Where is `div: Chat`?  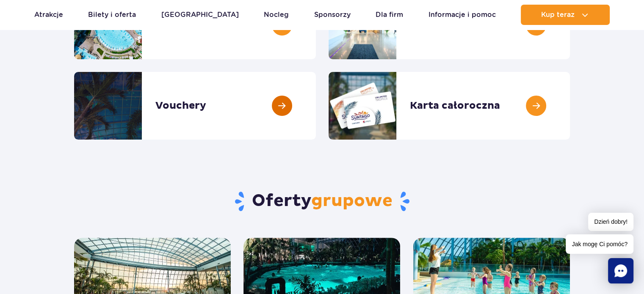
div: Chat is located at coordinates (620, 270).